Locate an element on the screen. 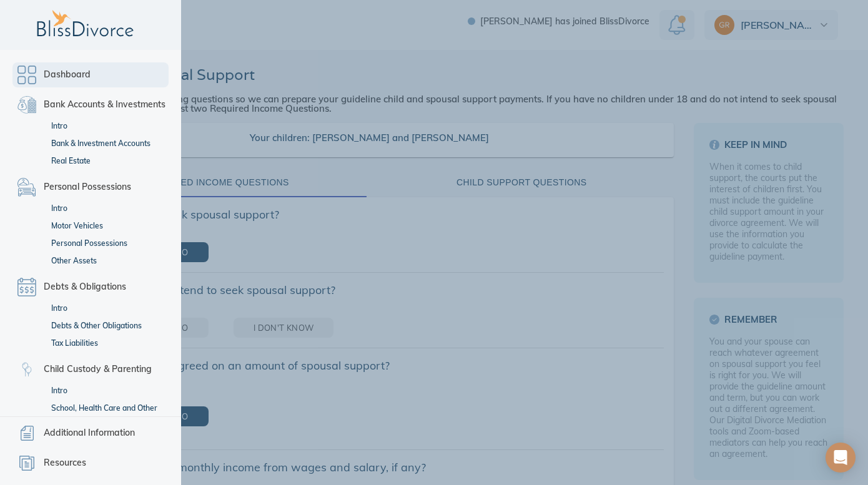 The width and height of the screenshot is (868, 485). div: Open Intercom Messenger is located at coordinates (840, 457).